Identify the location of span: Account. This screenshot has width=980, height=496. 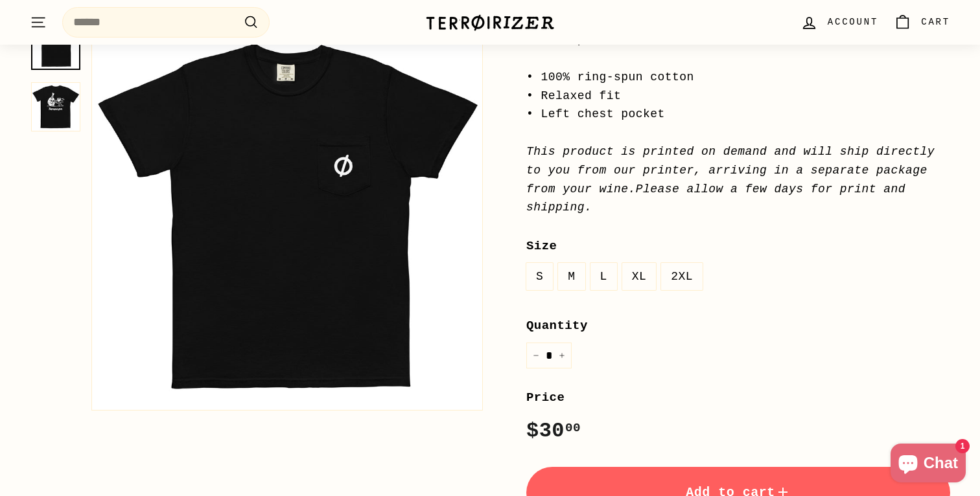
(853, 22).